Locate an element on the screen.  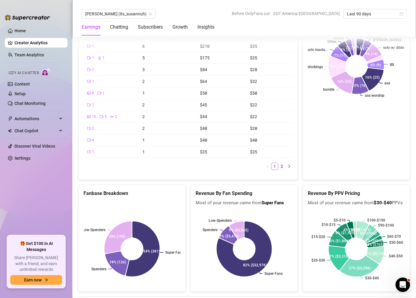
span: $175 is located at coordinates (204, 58).